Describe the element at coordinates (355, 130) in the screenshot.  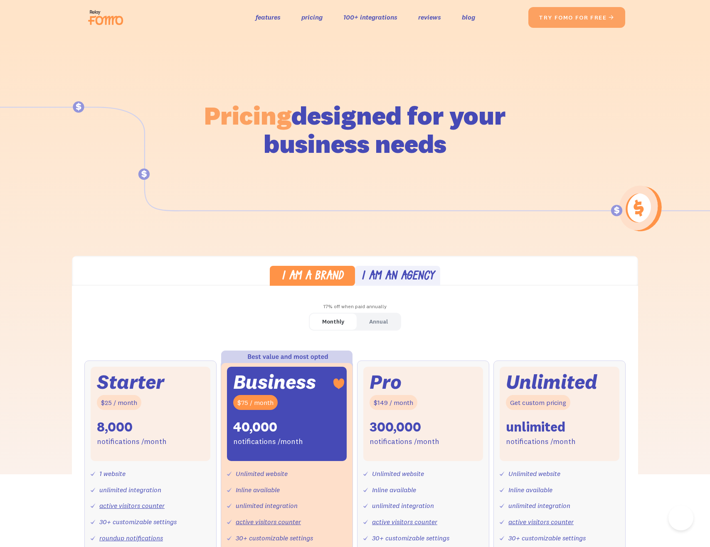
I see `h1: designed for your business needs` at that location.